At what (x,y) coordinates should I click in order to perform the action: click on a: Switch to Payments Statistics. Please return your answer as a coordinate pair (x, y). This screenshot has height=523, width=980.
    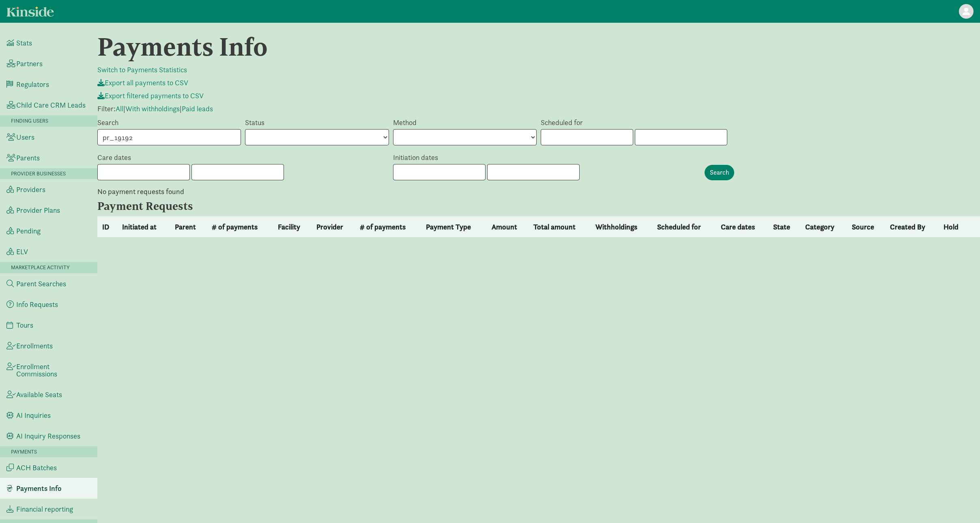
    Looking at the image, I should click on (142, 70).